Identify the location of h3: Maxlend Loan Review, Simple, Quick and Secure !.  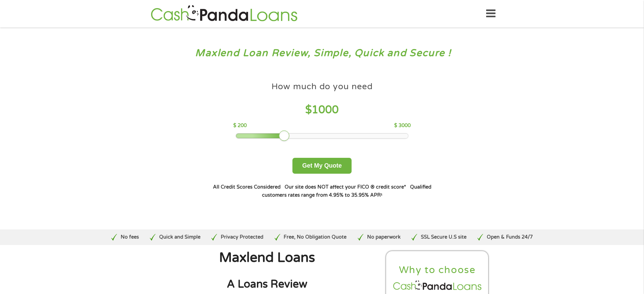
(322, 53).